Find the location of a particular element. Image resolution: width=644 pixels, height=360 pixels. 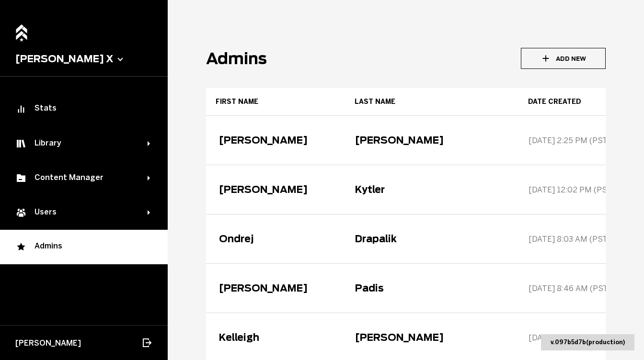

button: Ondrej is located at coordinates (236, 239).